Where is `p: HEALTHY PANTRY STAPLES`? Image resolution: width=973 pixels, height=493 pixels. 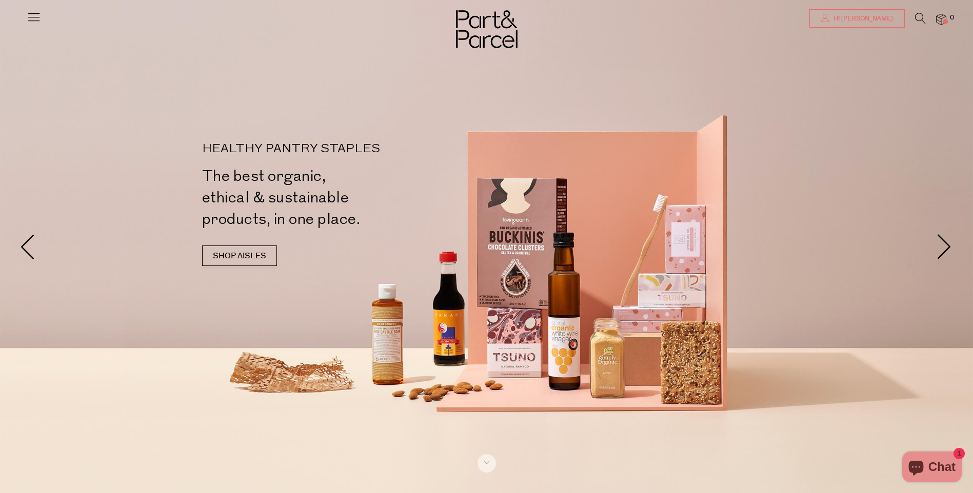
p: HEALTHY PANTRY STAPLES is located at coordinates (346, 149).